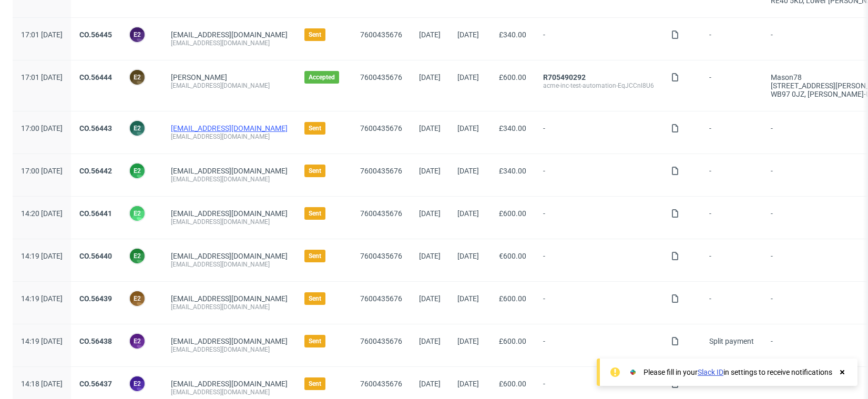 The height and width of the screenshot is (399, 868). Describe the element at coordinates (732, 341) in the screenshot. I see `span: Split payment` at that location.